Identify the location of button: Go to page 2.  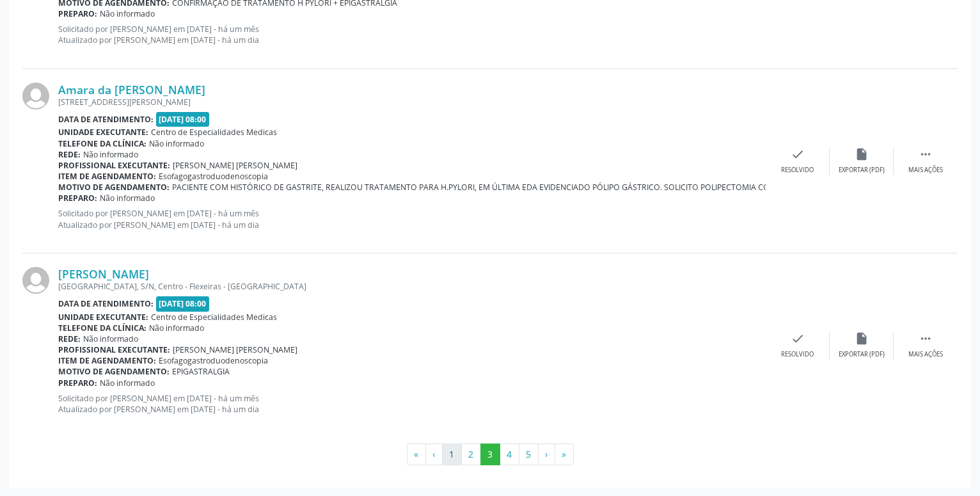
(471, 454).